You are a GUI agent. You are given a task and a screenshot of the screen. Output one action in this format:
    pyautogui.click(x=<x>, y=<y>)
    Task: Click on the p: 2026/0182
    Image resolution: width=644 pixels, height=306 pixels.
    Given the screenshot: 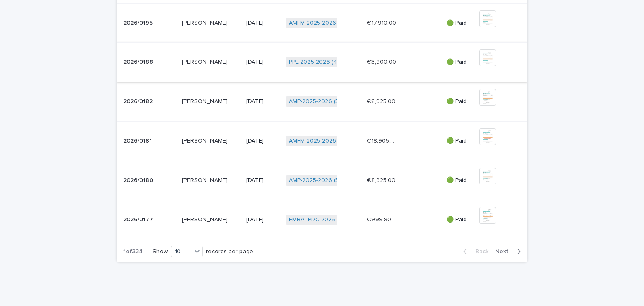 What is the action you would take?
    pyautogui.click(x=138, y=100)
    